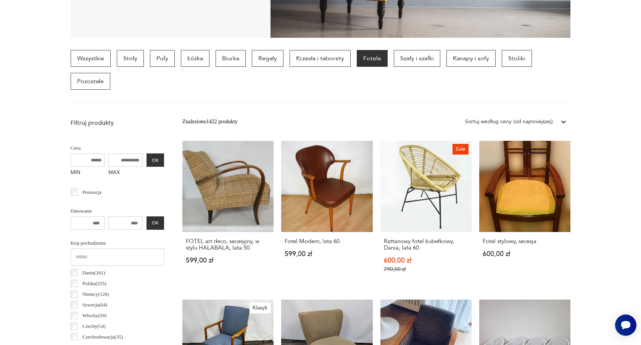 This screenshot has width=641, height=345. I want to click on h3: Fotel stylowy, secesja, so click(525, 241).